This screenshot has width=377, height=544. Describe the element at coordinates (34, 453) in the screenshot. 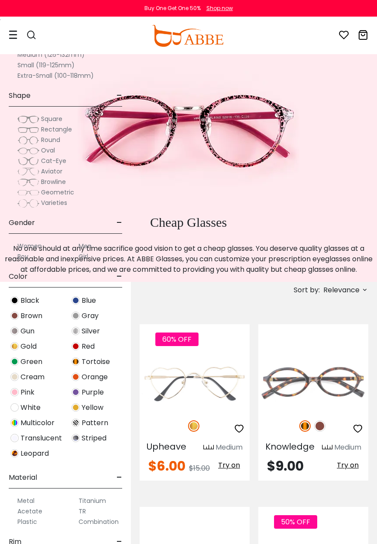

I see `span: Leopard` at that location.